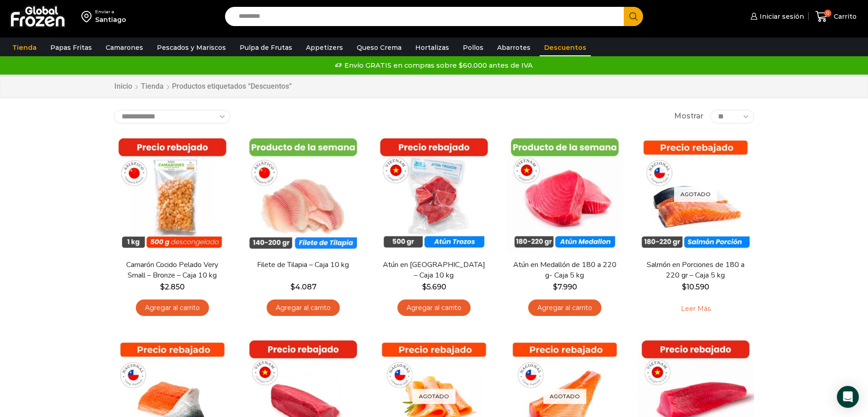 The width and height of the screenshot is (868, 417). Describe the element at coordinates (776, 17) in the screenshot. I see `a: Iniciar sesión` at that location.